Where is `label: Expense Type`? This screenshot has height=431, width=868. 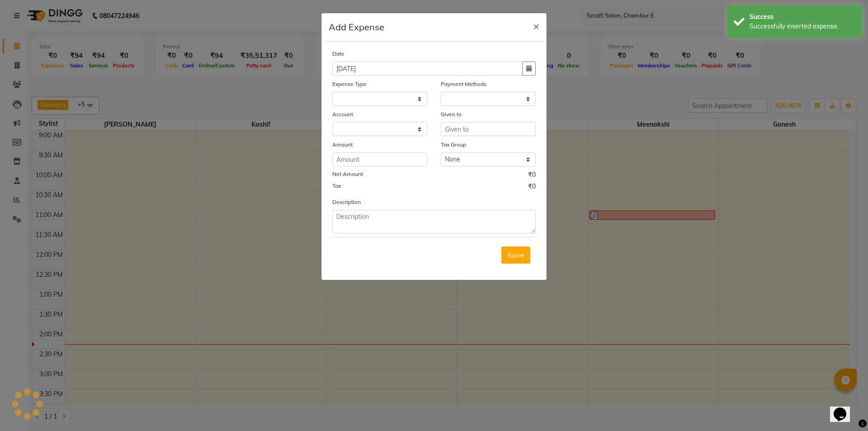
label: Expense Type is located at coordinates (349, 84).